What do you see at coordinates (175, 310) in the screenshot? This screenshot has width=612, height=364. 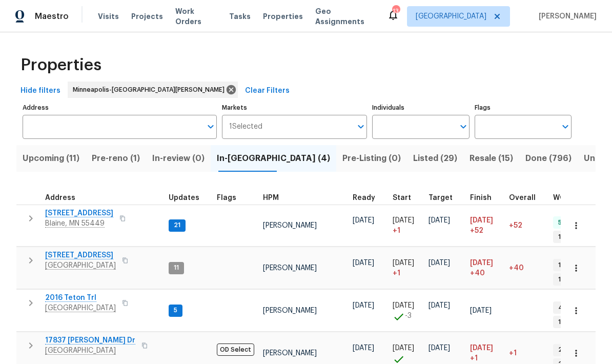 I see `span: 5` at bounding box center [175, 310].